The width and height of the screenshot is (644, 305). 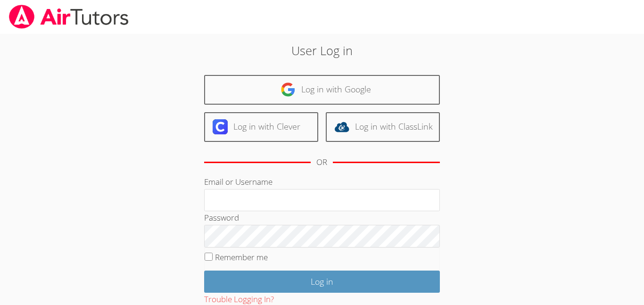 What do you see at coordinates (342, 126) in the screenshot?
I see `img: classlink-logo-d6bb404cc1216ec64c9a2012d9dc4662098be43eaf13dc465df04b49fa7ab582.svg` at bounding box center [342, 126].